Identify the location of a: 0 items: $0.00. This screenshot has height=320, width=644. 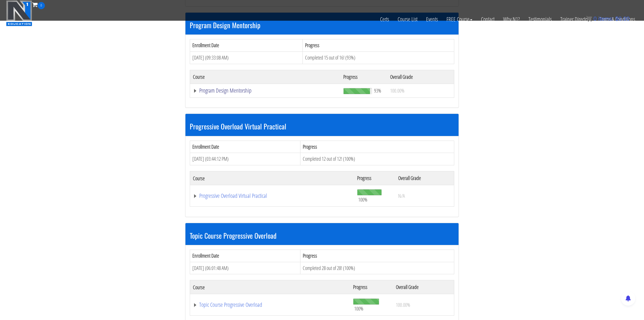
(608, 18).